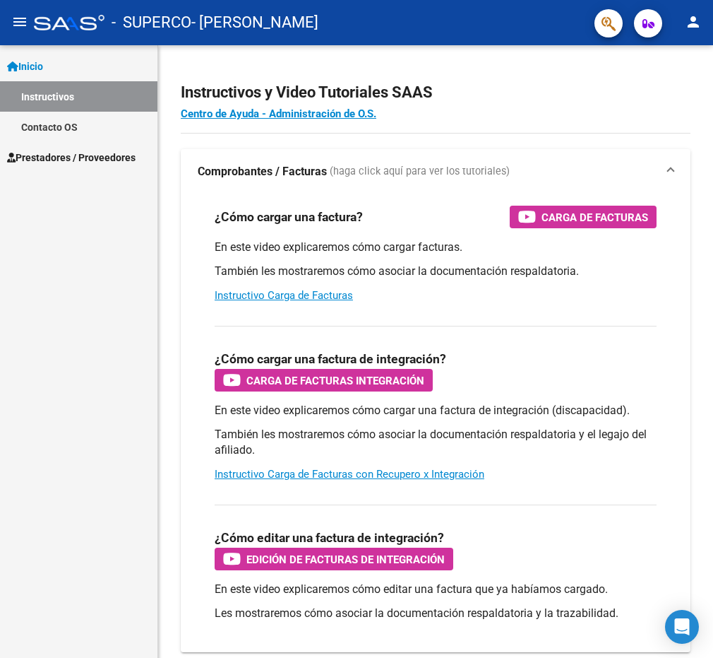 The height and width of the screenshot is (658, 713). I want to click on p: Les mostraremos cómo asociar la documentación respaldatoria y la trazabilidad., so click(436, 613).